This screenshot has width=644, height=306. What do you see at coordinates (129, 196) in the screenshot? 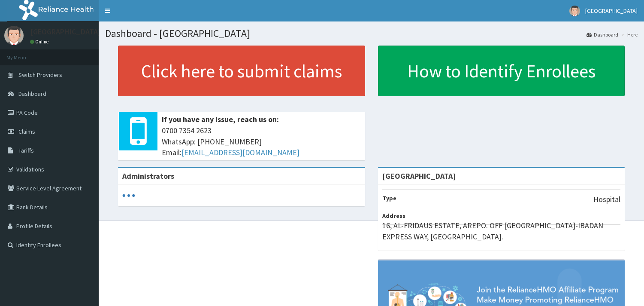
I see `svg: audio-loading` at bounding box center [129, 196].